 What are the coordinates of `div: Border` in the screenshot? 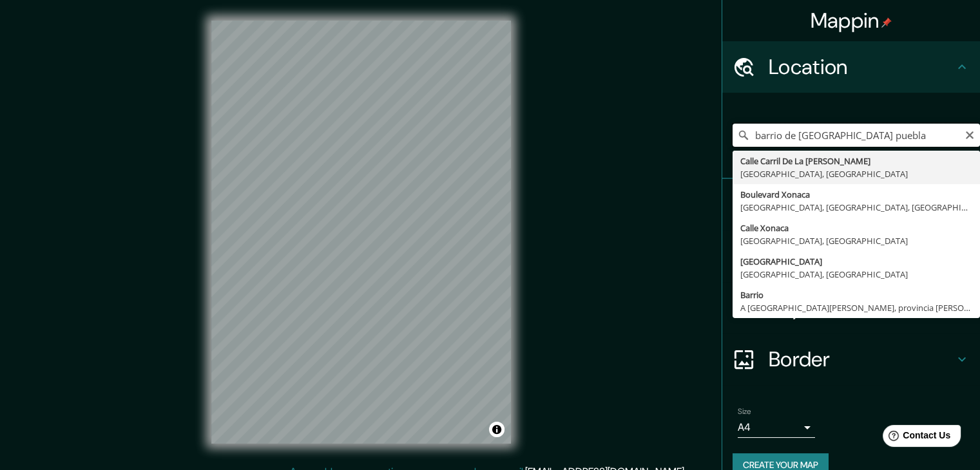 It's located at (851, 360).